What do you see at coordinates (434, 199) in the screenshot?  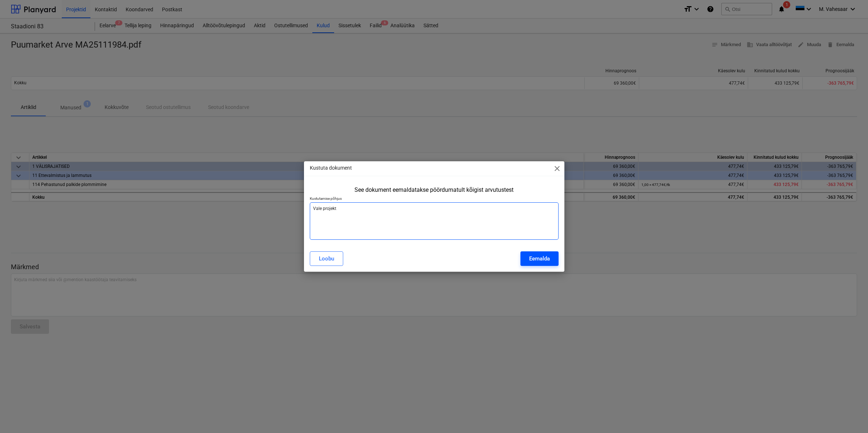 I see `p: Kustutamise põhjus` at bounding box center [434, 199].